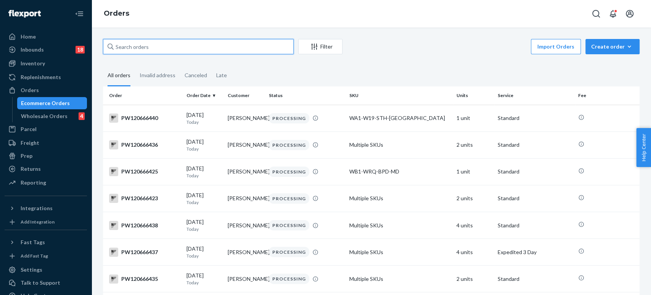 The image size is (651, 295). I want to click on div: PW120666437, so click(145, 252).